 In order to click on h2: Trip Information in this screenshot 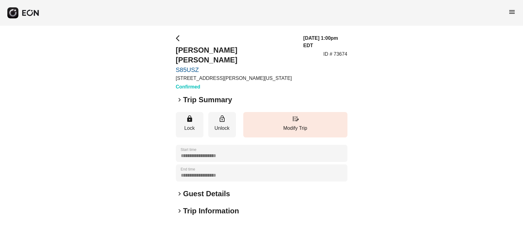, I will do `click(211, 211)`.